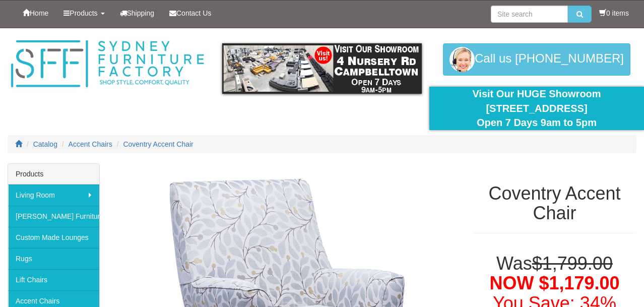  What do you see at coordinates (554, 203) in the screenshot?
I see `h1: Coventry Accent Chair` at bounding box center [554, 203].